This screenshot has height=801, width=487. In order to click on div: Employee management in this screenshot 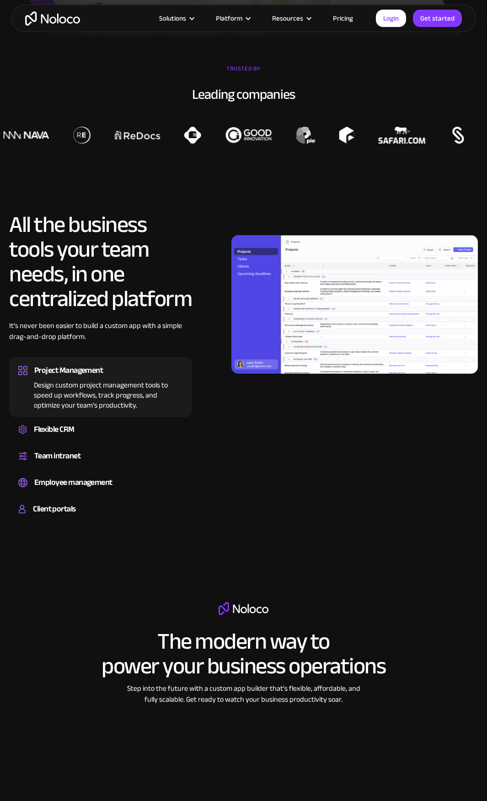, I will do `click(73, 483)`.